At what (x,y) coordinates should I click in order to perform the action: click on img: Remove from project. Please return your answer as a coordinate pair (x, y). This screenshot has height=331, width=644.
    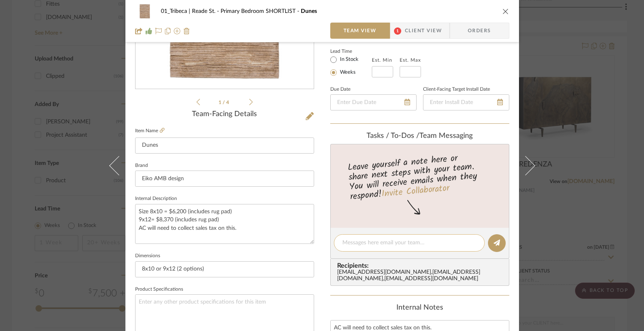
    Looking at the image, I should click on (187, 31).